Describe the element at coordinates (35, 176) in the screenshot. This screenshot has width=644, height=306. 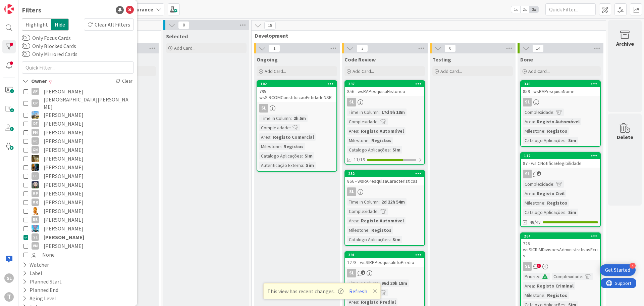
I see `div: LC` at that location.